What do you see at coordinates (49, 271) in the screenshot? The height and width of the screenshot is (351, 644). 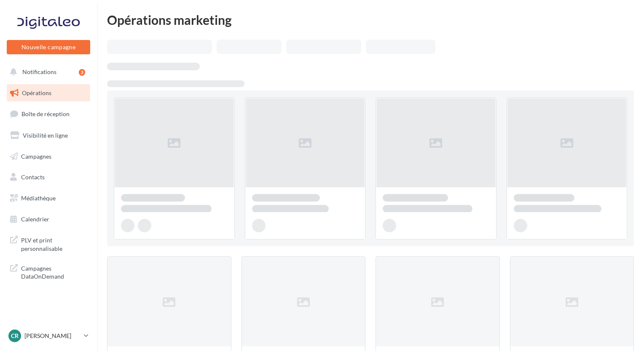 I see `a: Campagnes DataOnDemand` at bounding box center [49, 271].